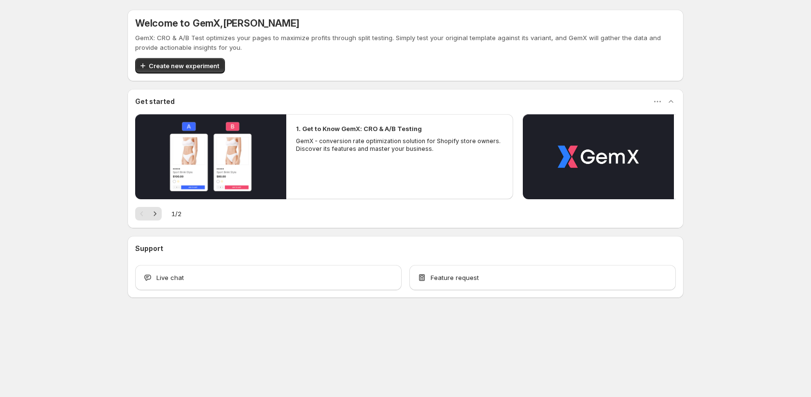 The image size is (811, 397). What do you see at coordinates (180, 66) in the screenshot?
I see `button: Create new experiment` at bounding box center [180, 66].